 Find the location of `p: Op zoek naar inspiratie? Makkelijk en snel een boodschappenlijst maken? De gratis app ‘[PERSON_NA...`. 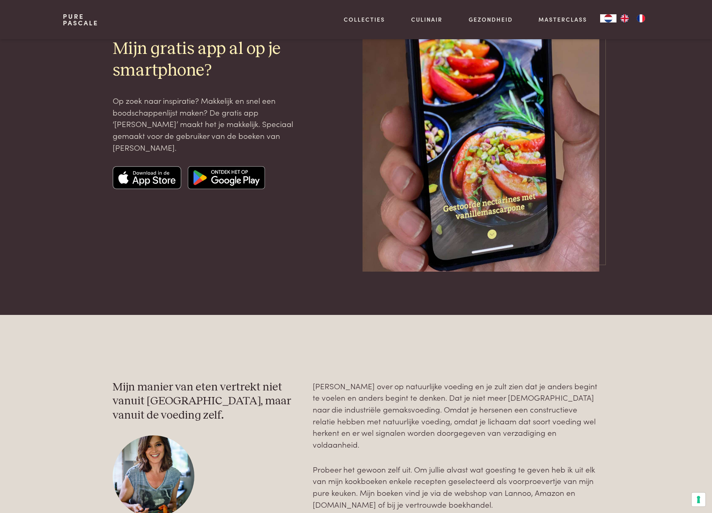

p: Op zoek naar inspiratie? Makkelijk en snel een boodschappenlijst maken? De gratis app ‘[PERSON_NA... is located at coordinates (206, 124).